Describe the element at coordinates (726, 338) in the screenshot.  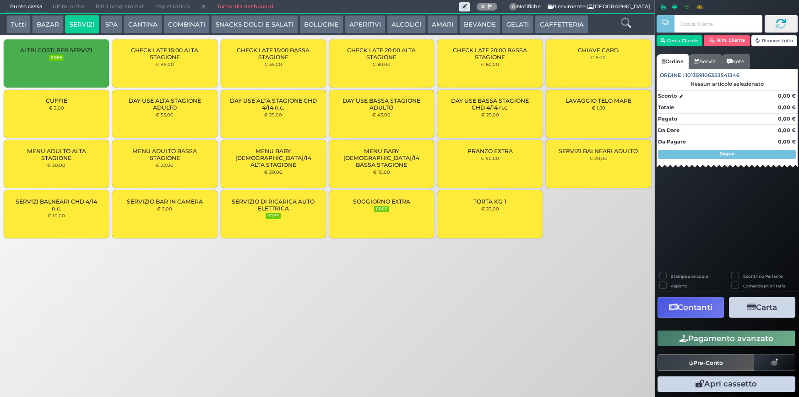
I see `button: Pagamento avanzato` at that location.